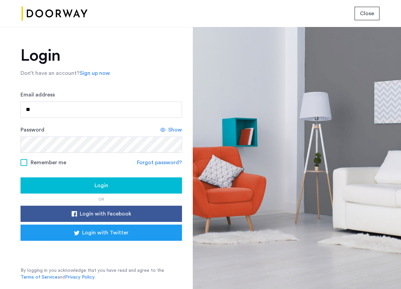 The image size is (401, 289). What do you see at coordinates (160, 162) in the screenshot?
I see `a: Forgot password?` at bounding box center [160, 162].